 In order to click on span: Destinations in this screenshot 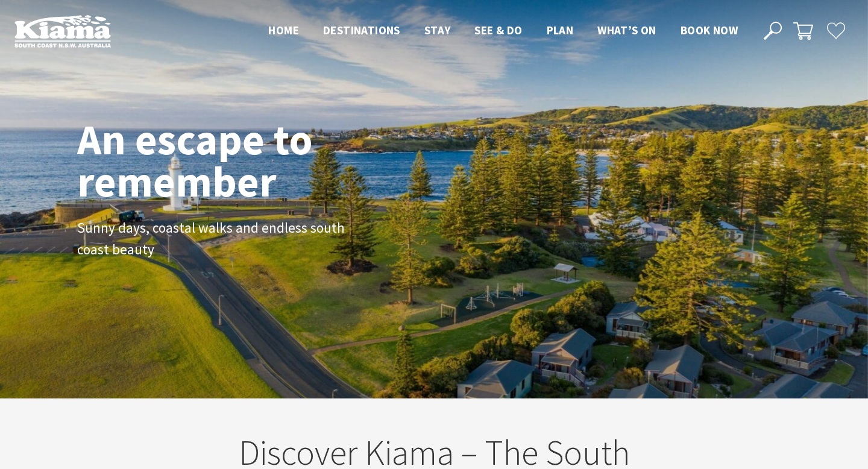, I will do `click(361, 30)`.